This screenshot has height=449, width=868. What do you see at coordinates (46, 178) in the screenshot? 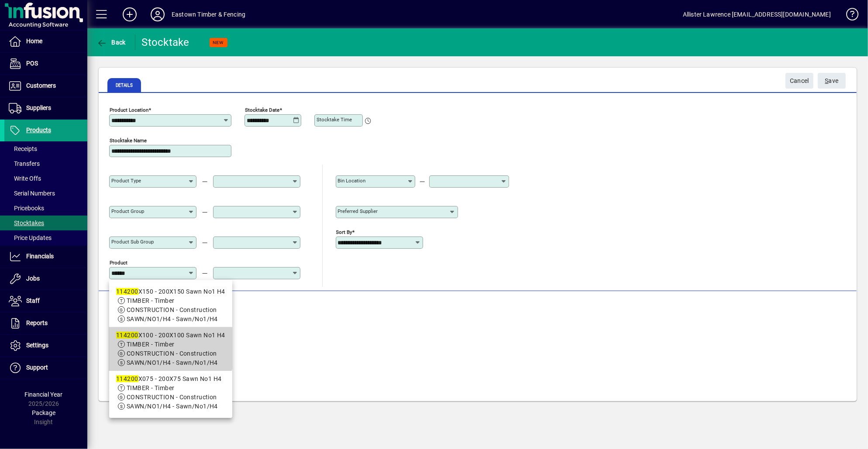
I see `a: Write Offs` at bounding box center [46, 178].